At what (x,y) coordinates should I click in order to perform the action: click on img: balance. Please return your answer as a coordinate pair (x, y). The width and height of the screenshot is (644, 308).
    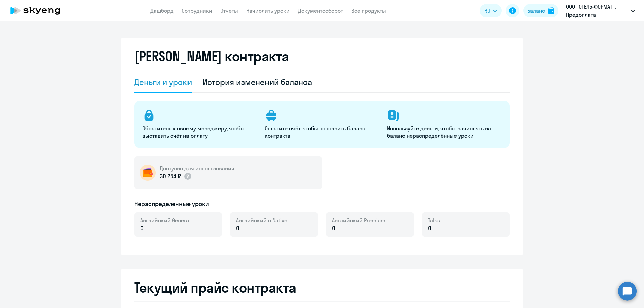
    Looking at the image, I should click on (551, 11).